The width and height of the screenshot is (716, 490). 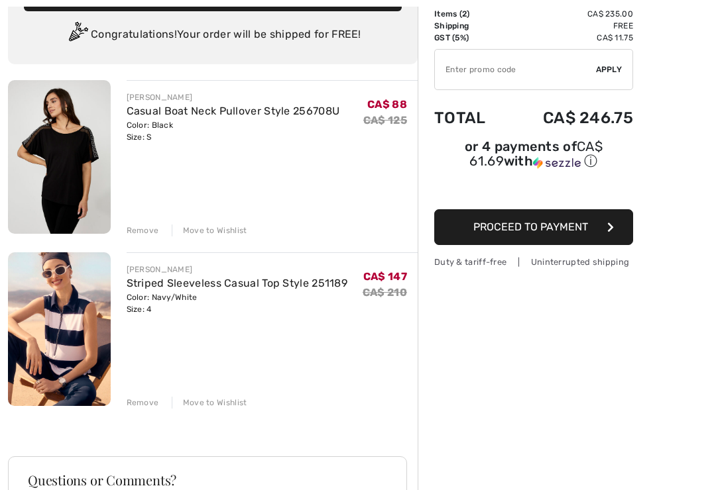 I want to click on td: Free, so click(x=569, y=26).